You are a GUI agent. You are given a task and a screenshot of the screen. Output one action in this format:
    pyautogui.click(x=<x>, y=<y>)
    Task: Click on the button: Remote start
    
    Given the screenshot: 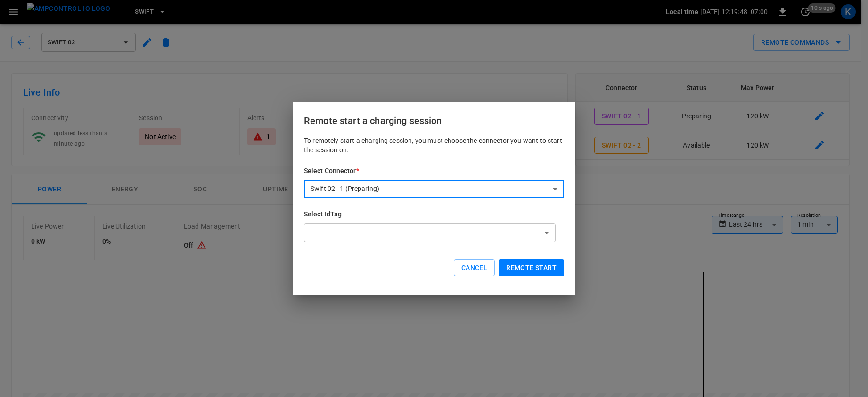 What is the action you would take?
    pyautogui.click(x=531, y=268)
    